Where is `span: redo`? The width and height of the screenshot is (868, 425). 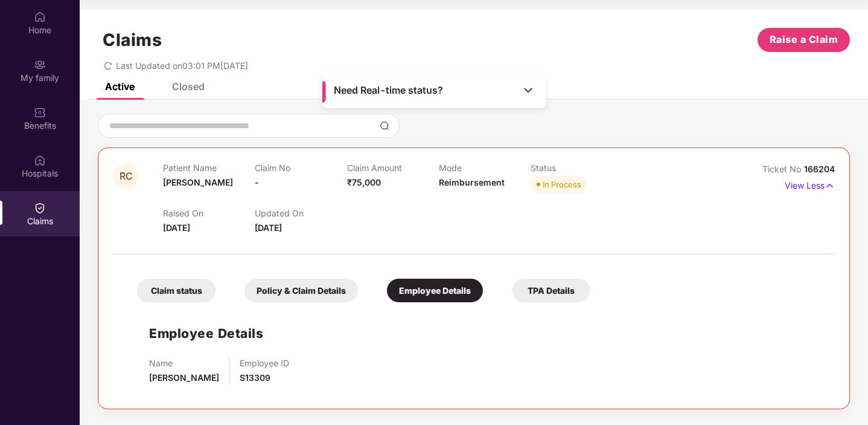 span: redo is located at coordinates (108, 65).